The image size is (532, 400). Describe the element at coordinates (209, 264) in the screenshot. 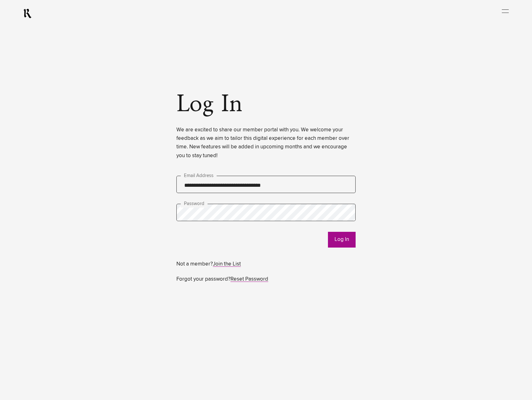

I see `span: Not a member?` at that location.